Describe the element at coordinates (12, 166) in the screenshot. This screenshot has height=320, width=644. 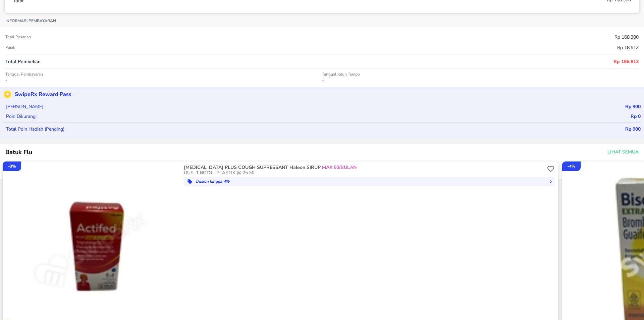
I see `p: - 3 %` at that location.